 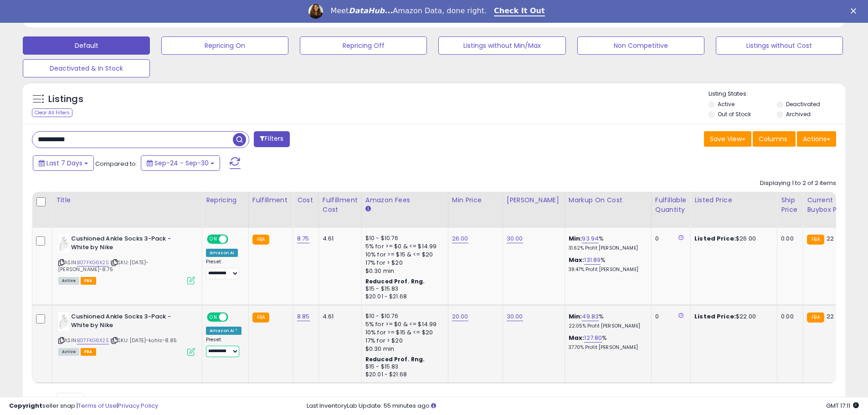 I want to click on a: 30.00, so click(x=514, y=239).